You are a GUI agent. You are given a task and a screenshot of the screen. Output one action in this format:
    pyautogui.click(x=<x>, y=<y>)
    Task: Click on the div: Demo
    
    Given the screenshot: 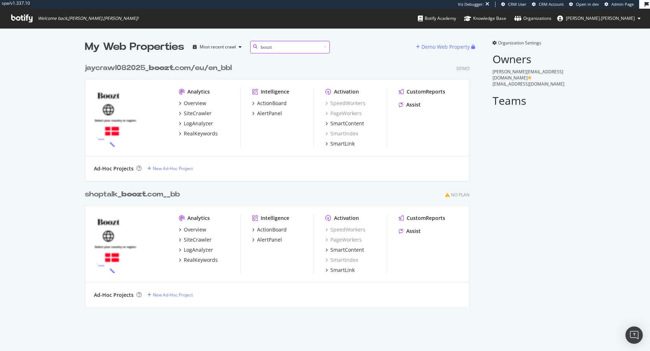 What is the action you would take?
    pyautogui.click(x=463, y=68)
    